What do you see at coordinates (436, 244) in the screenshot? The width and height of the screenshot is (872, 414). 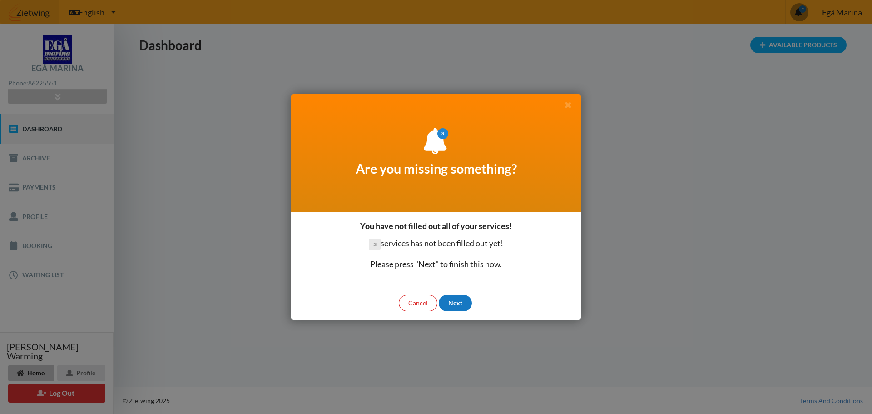 I see `p: services has not been filled out yet!` at bounding box center [436, 244].